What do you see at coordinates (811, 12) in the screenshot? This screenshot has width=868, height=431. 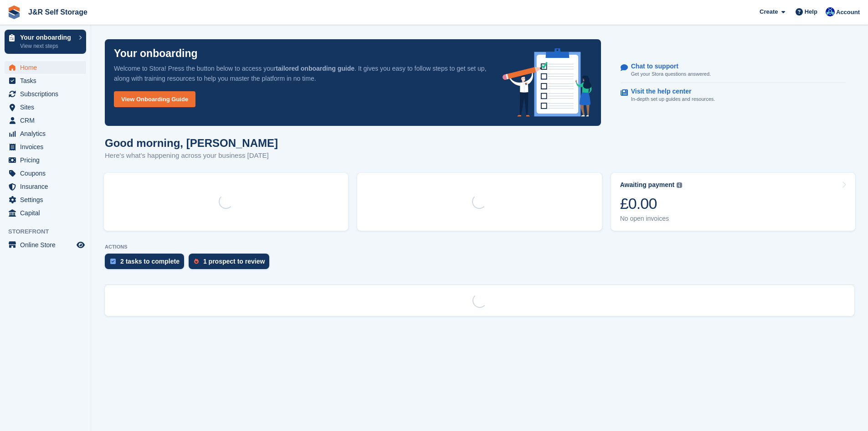 I see `span: Help` at bounding box center [811, 12].